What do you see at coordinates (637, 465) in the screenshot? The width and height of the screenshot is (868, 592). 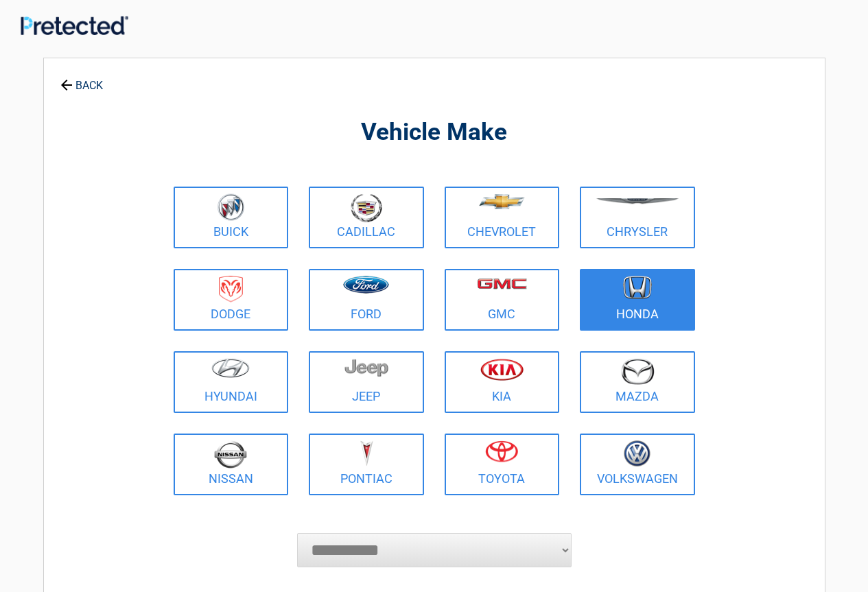 I see `a: Volkswagen` at bounding box center [637, 465].